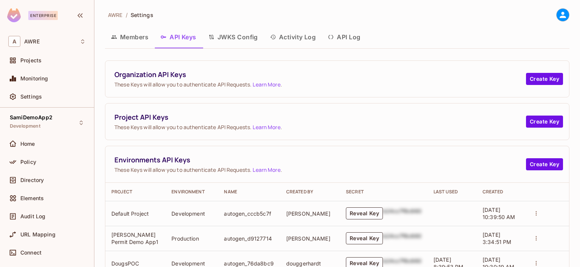 The height and width of the screenshot is (267, 580). What do you see at coordinates (249, 213) in the screenshot?
I see `td: autogen_cccb5c7f` at bounding box center [249, 213].